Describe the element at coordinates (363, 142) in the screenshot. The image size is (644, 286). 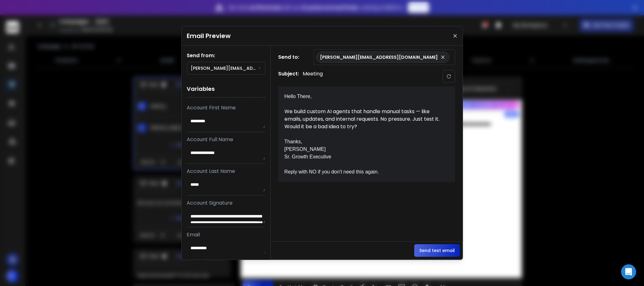
I see `div: Thanks,` at that location.